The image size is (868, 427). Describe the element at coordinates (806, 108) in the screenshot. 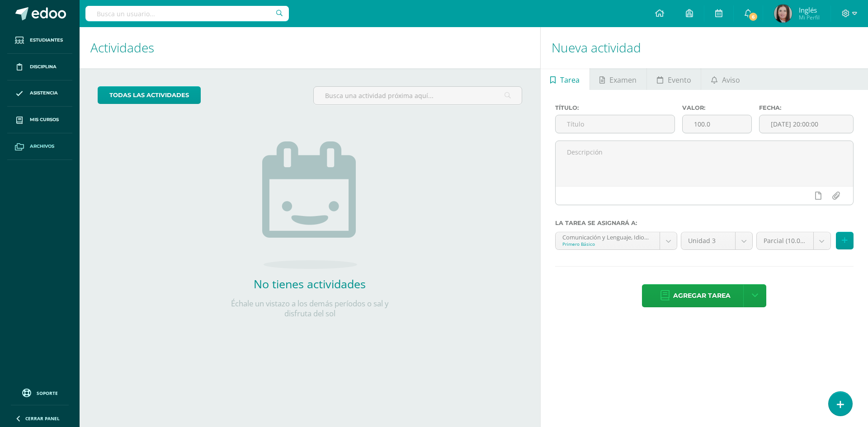

I see `label: Fecha:` at that location.